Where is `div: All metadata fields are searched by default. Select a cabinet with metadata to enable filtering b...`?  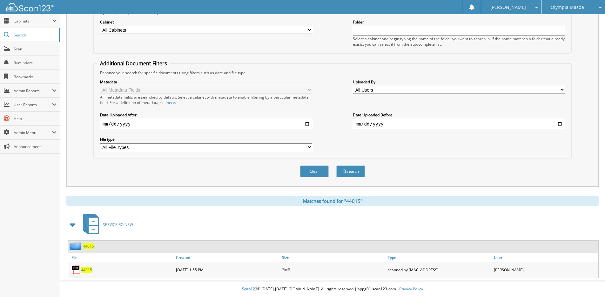 div: All metadata fields are searched by default. Select a cabinet with metadata to enable filtering b... is located at coordinates (206, 100).